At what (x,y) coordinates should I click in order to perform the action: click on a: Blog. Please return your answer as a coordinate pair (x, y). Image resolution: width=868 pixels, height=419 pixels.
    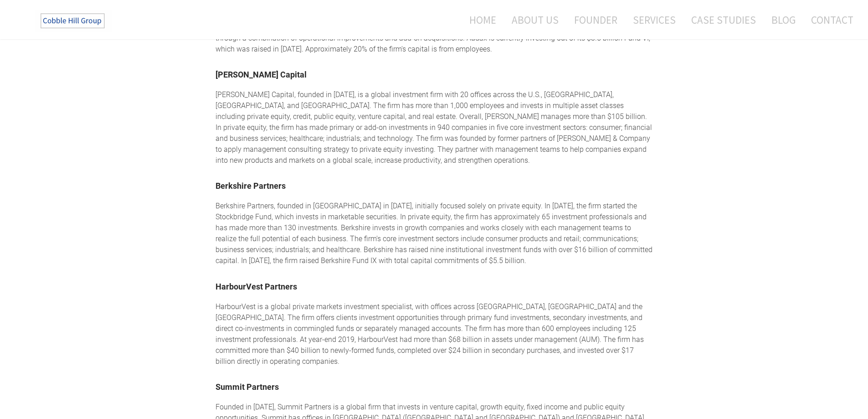
    Looking at the image, I should click on (783, 19).